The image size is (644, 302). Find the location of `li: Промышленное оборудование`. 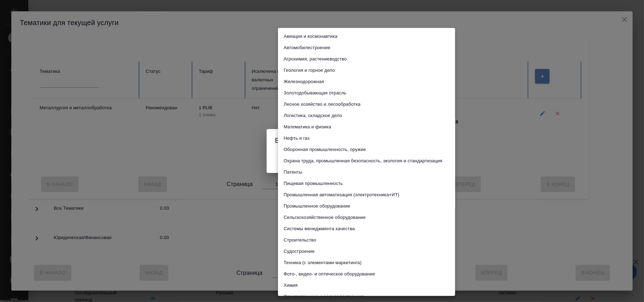

li: Промышленное оборудование is located at coordinates (366, 206).